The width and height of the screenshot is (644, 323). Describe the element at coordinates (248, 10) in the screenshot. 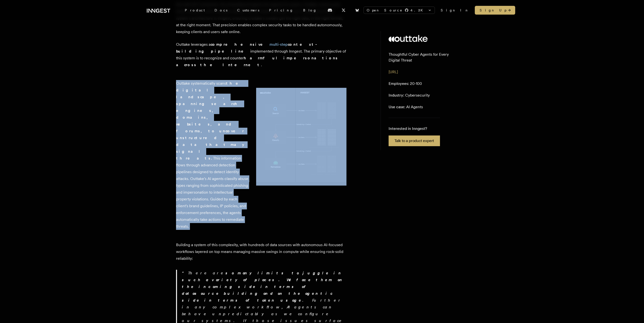

I see `a: Customers` at that location.